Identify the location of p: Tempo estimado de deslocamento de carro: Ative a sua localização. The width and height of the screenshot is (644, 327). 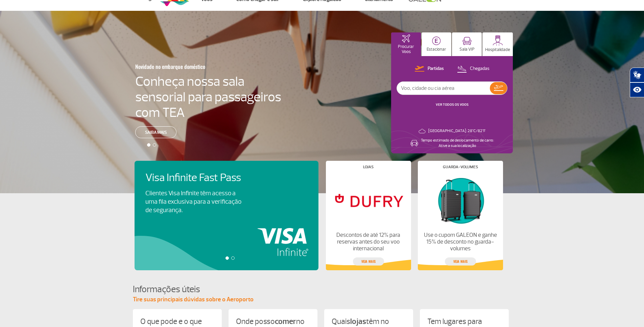
(457, 143).